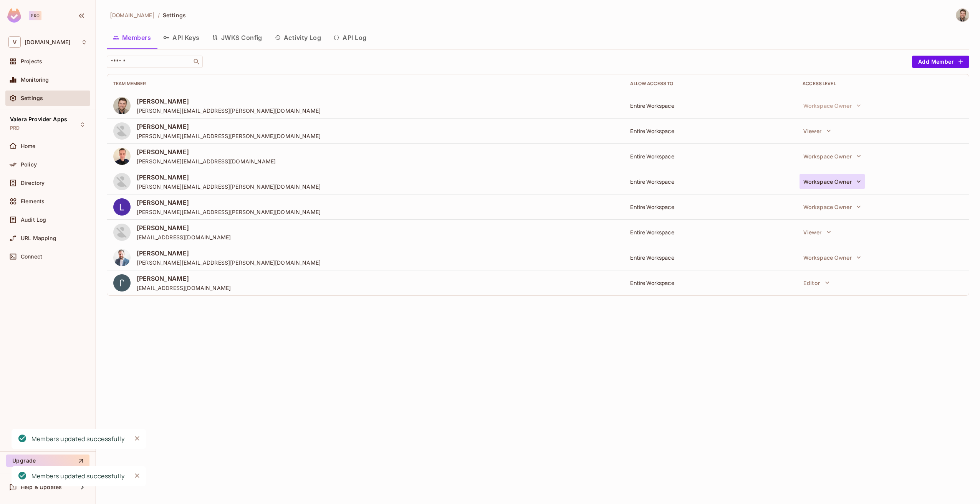 The image size is (980, 504). What do you see at coordinates (34, 220) in the screenshot?
I see `span: Audit Log` at bounding box center [34, 220].